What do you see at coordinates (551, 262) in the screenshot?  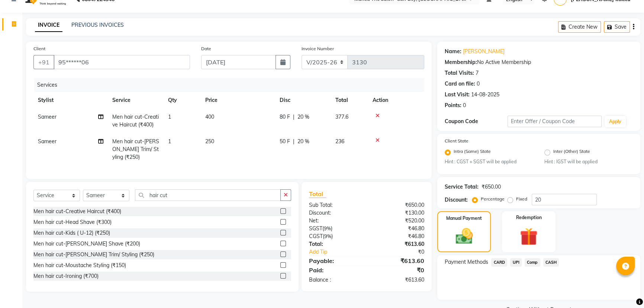 I see `span: CASH` at bounding box center [551, 262].